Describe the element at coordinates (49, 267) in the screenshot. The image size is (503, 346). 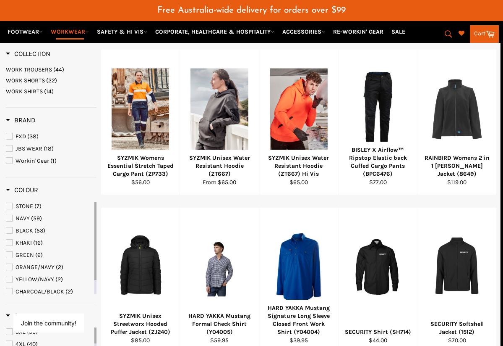
I see `a: ORANGE/NAVY` at that location.